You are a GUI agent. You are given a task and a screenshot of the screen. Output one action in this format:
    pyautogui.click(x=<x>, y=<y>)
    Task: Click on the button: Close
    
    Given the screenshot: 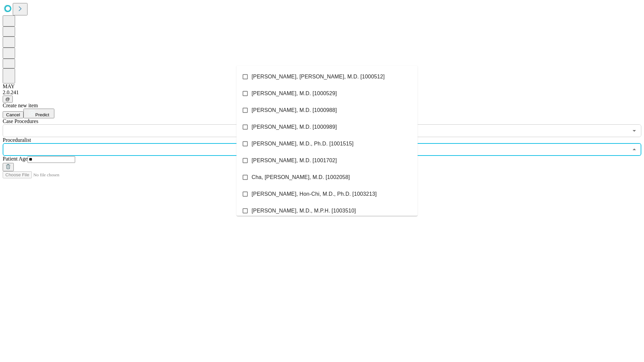 What is the action you would take?
    pyautogui.click(x=634, y=149)
    